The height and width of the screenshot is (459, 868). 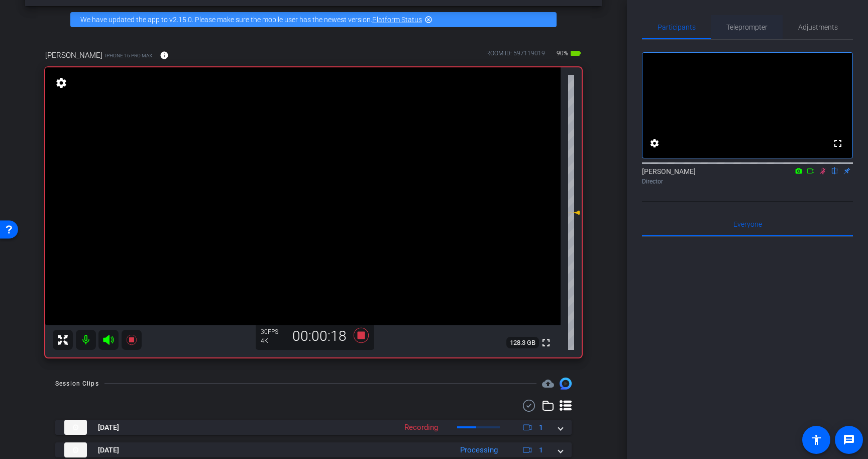 What do you see at coordinates (397, 20) in the screenshot?
I see `a: Platform Status` at bounding box center [397, 20].